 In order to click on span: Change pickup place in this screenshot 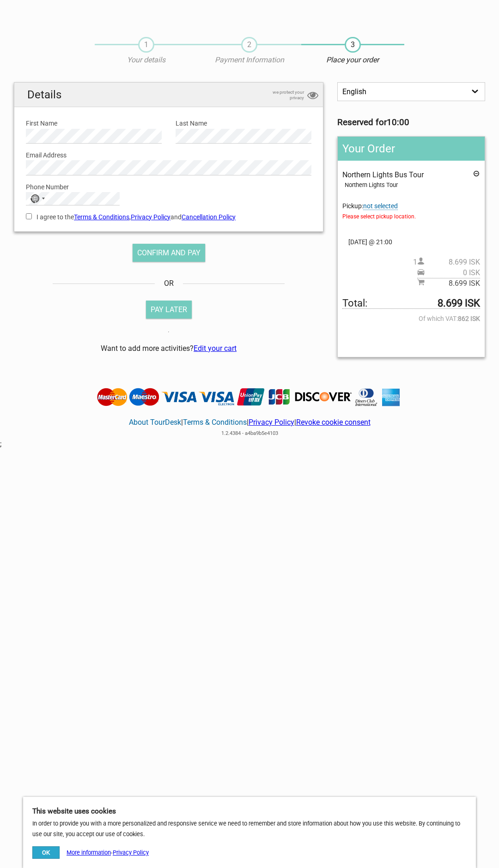, I will do `click(380, 206)`.